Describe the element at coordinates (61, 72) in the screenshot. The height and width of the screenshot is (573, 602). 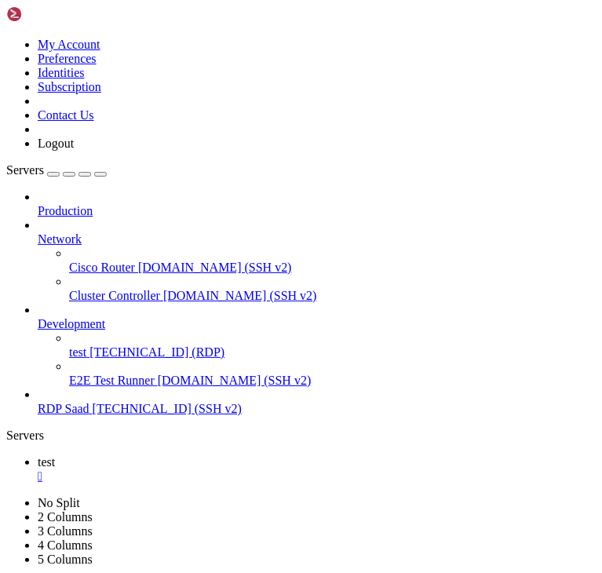
I see `a: Identities` at that location.